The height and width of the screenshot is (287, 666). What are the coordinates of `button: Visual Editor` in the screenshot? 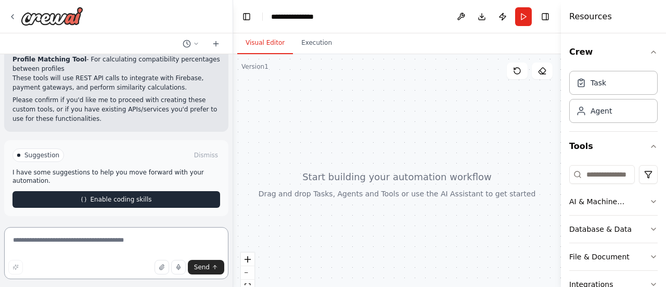 It's located at (265, 43).